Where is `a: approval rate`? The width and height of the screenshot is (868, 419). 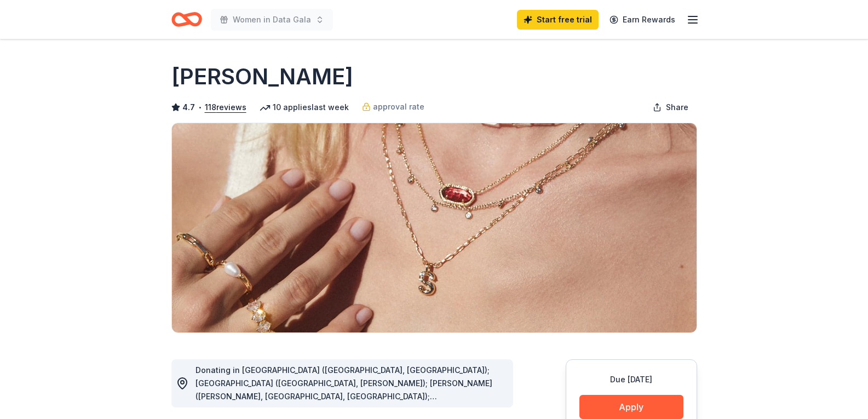
a: approval rate is located at coordinates (393, 107).